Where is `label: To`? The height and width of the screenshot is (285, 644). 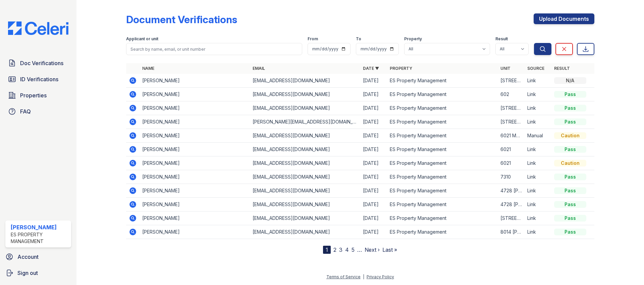 label: To is located at coordinates (359, 39).